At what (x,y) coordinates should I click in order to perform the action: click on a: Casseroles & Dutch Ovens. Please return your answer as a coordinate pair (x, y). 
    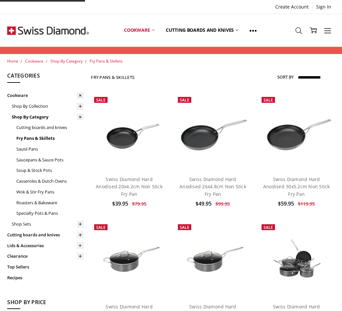
    Looking at the image, I should click on (50, 181).